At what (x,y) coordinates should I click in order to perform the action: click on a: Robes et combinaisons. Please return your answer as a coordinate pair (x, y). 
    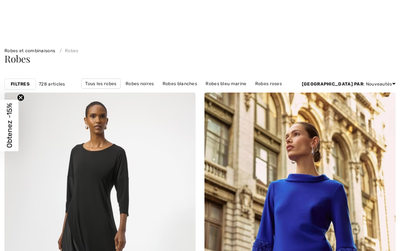
    Looking at the image, I should click on (30, 51).